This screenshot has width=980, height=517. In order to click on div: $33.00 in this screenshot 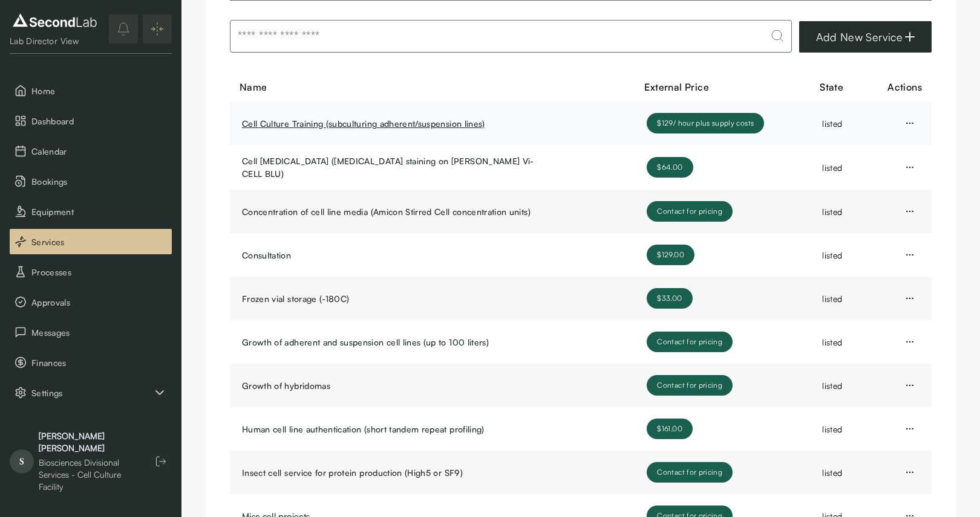, I will do `click(669, 299)`.